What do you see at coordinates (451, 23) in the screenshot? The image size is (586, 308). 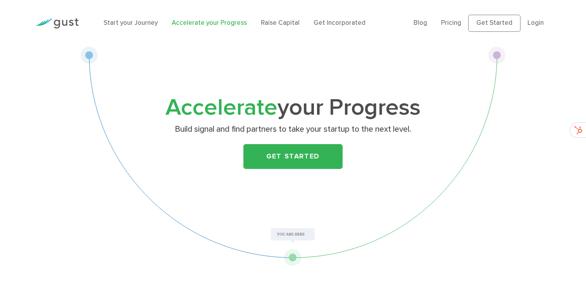 I see `a: Pricing` at bounding box center [451, 23].